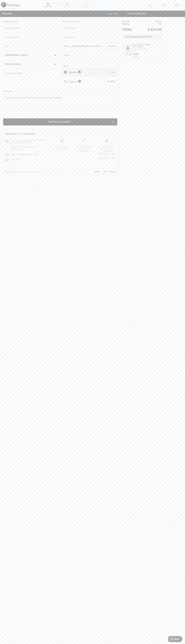 This screenshot has height=644, width=185. Describe the element at coordinates (7, 155) in the screenshot. I see `img: email` at that location.